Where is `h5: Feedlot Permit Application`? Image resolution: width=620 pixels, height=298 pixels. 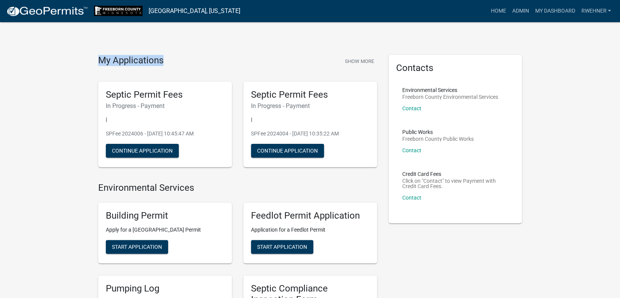
h5: Feedlot Permit Application is located at coordinates (310, 216).